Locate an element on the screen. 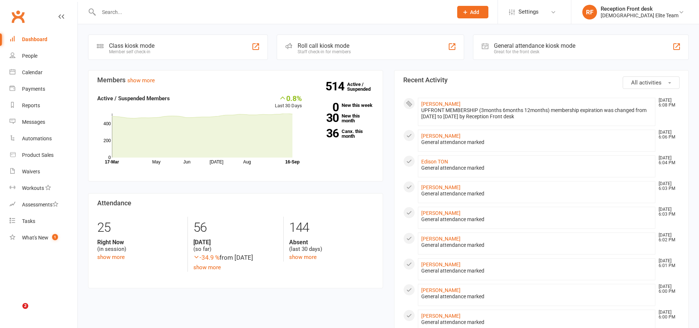 The image size is (699, 328). a: Edison TON is located at coordinates (434, 161).